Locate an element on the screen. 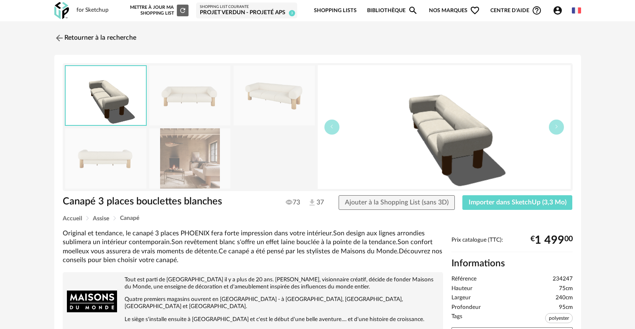 This screenshot has height=329, width=635. div: Mettre à jour ma Shopping List is located at coordinates (158, 10).